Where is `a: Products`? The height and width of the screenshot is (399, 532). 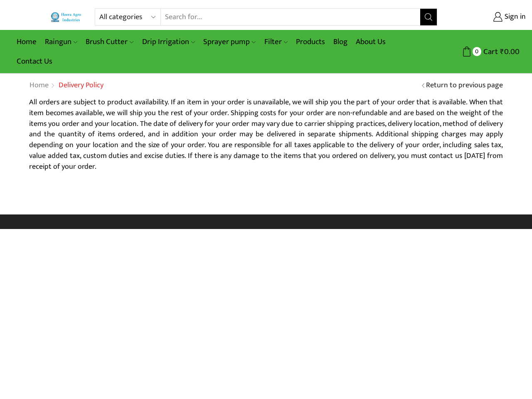
a: Products is located at coordinates (311, 41).